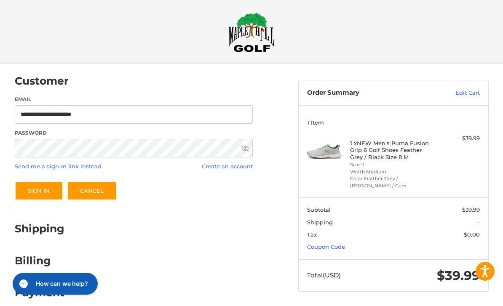 Image resolution: width=503 pixels, height=306 pixels. What do you see at coordinates (472, 235) in the screenshot?
I see `span: $0.00` at bounding box center [472, 235].